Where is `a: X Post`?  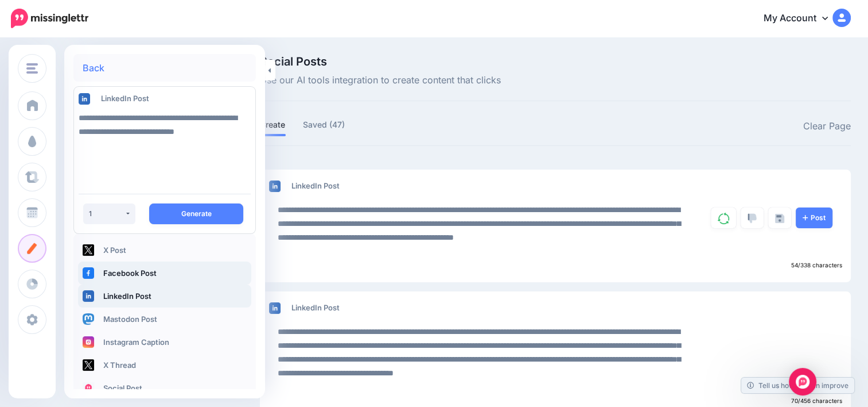
a: X Post is located at coordinates (164, 250).